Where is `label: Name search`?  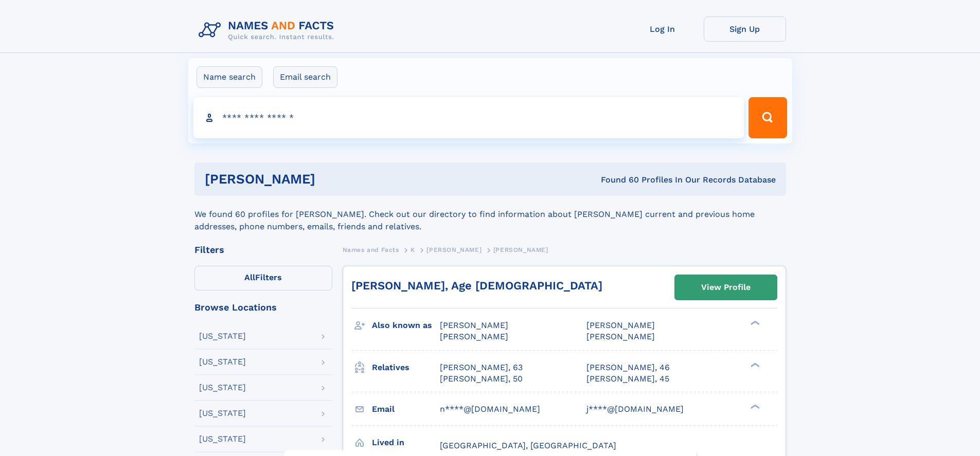 label: Name search is located at coordinates (229, 77).